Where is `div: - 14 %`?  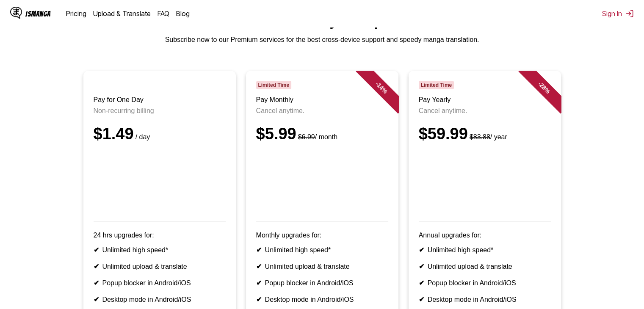
div: - 14 % is located at coordinates (381, 88).